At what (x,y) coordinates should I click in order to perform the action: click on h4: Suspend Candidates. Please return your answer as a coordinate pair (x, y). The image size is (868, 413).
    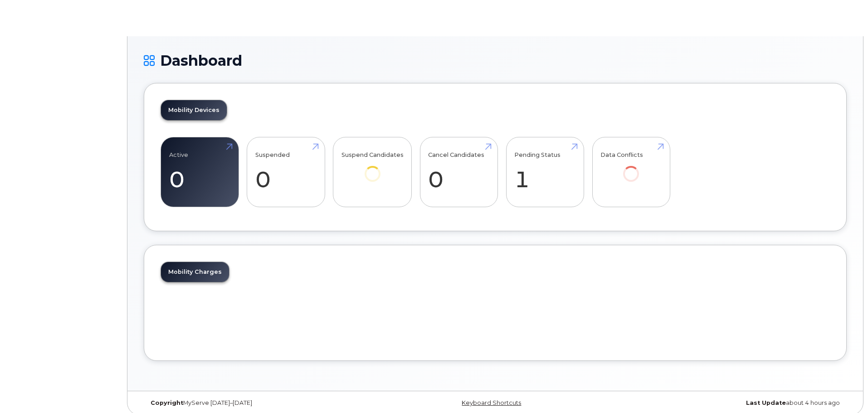
    Looking at the image, I should click on (372, 155).